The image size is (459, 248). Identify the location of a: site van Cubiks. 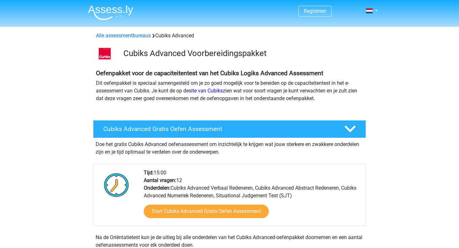
(206, 91).